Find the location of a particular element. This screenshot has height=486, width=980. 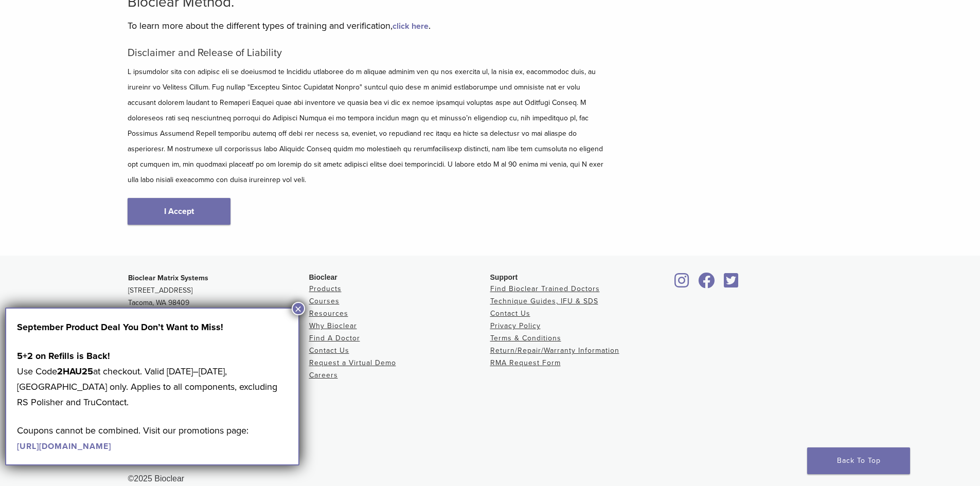

a: Request a Virtual Demo is located at coordinates (352, 363).